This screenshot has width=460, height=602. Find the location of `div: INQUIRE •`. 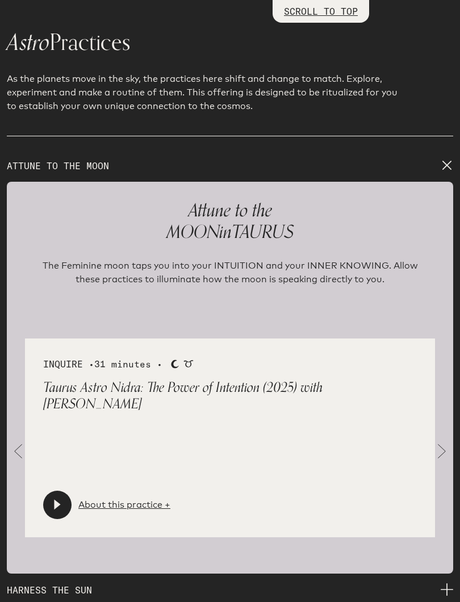

div: INQUIRE • is located at coordinates (230, 363).